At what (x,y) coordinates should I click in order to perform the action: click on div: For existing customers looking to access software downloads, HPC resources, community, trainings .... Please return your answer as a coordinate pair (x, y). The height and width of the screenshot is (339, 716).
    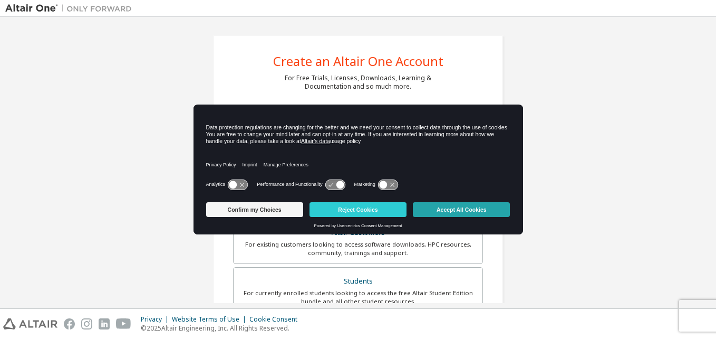
    Looking at the image, I should click on (358, 248).